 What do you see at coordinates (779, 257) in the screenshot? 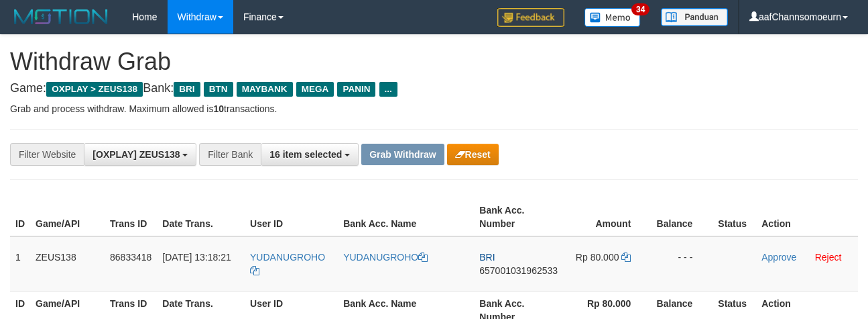
I see `a: Approve` at bounding box center [779, 257].